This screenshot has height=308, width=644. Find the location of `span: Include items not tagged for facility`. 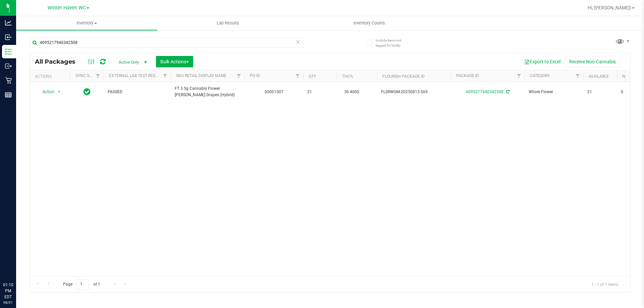

span: Include items not tagged for facility is located at coordinates (392, 43).